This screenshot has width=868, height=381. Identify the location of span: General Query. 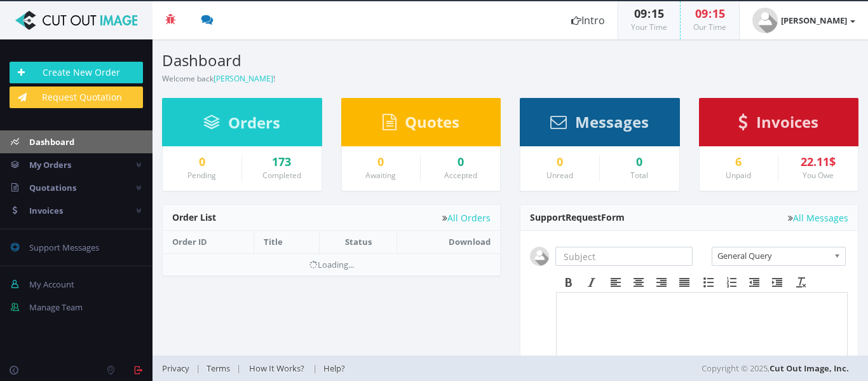
(772, 255).